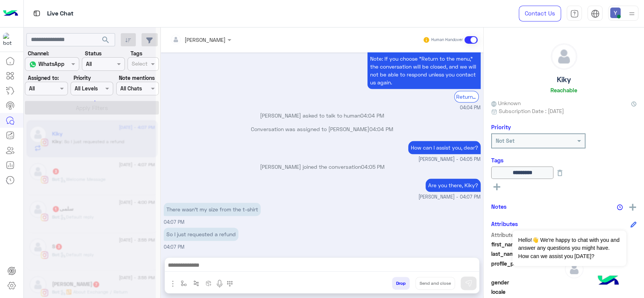  Describe the element at coordinates (506, 103) in the screenshot. I see `span: Unknown` at that location.